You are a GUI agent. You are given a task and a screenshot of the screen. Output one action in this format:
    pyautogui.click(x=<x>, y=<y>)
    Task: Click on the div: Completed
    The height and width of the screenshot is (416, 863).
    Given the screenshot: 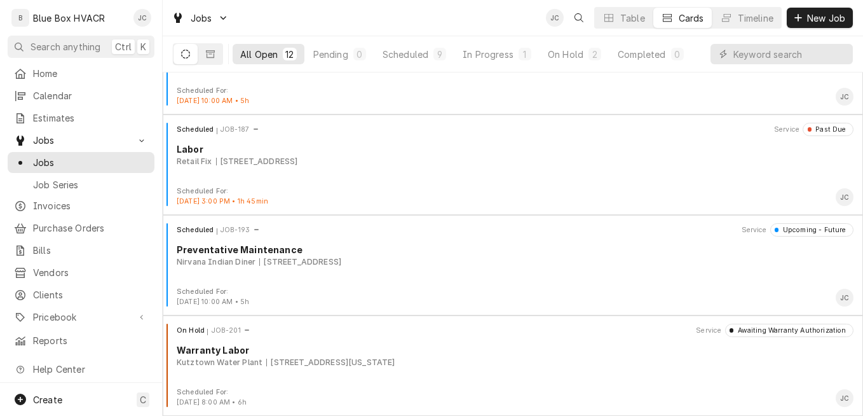 What is the action you would take?
    pyautogui.click(x=641, y=54)
    